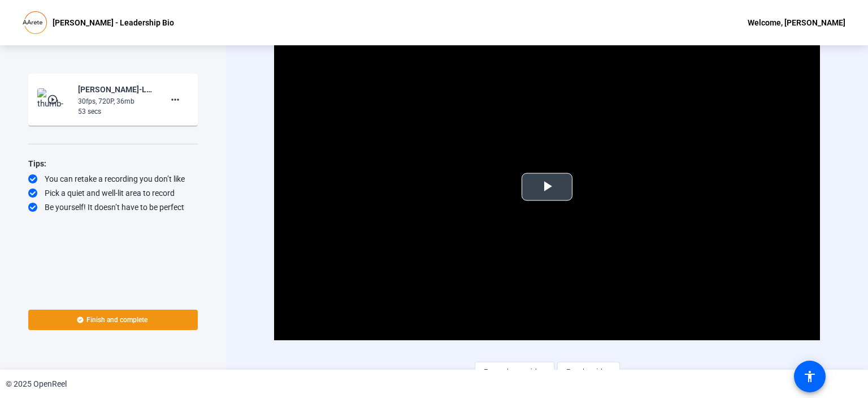 The height and width of the screenshot is (398, 868). Describe the element at coordinates (34, 22) in the screenshot. I see `img: OpenReel logo` at that location.